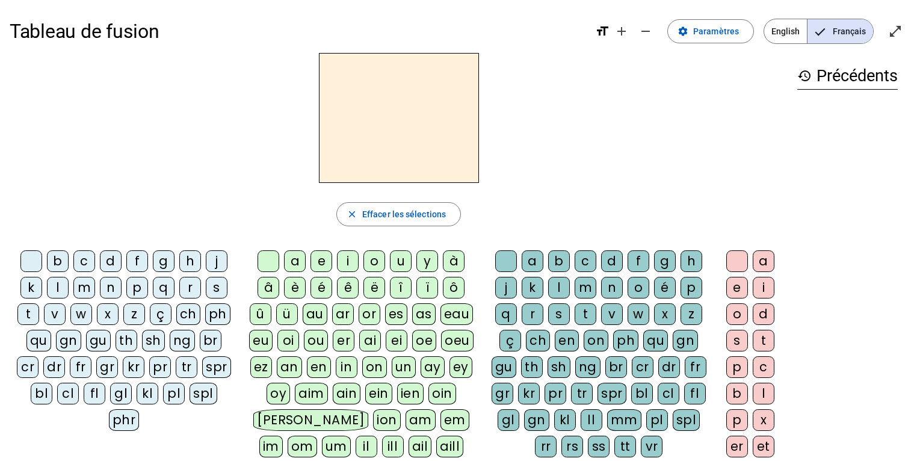  Describe the element at coordinates (567, 340) in the screenshot. I see `div: en` at that location.